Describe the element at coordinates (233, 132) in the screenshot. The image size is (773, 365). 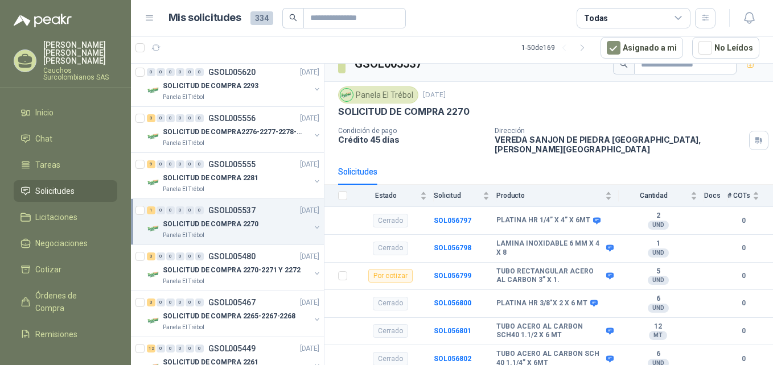
I see `p: SOLICITUD DE COMPRA2276-2277-2278-2284-2285-` at that location.